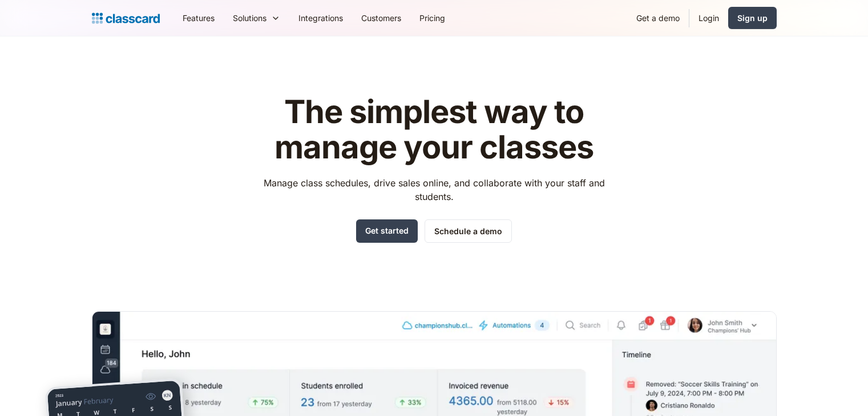 The width and height of the screenshot is (868, 416). Describe the element at coordinates (126, 18) in the screenshot. I see `a: home` at that location.